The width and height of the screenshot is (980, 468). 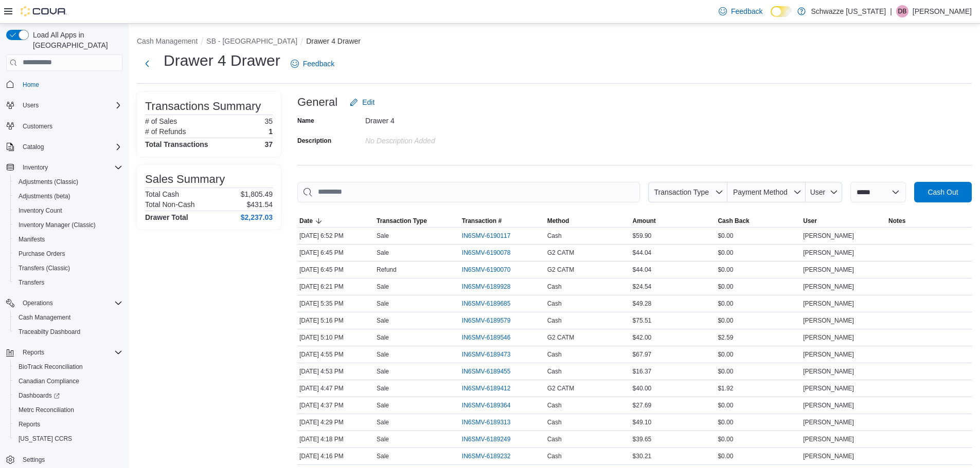 I want to click on span: Inventory, so click(x=70, y=168).